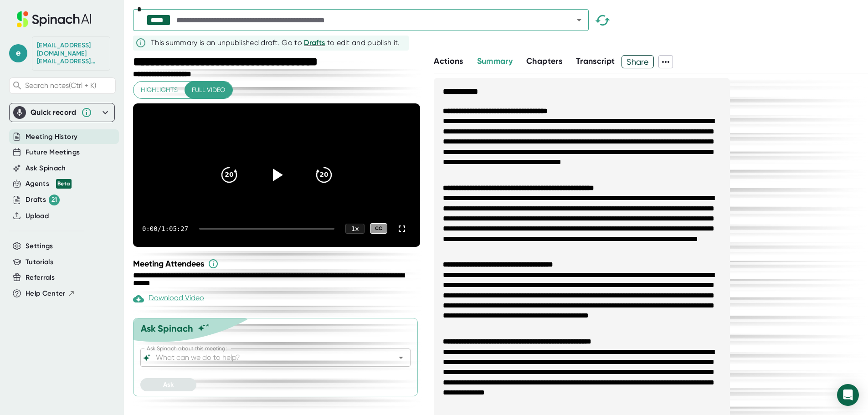  I want to click on button: Drafts, so click(314, 43).